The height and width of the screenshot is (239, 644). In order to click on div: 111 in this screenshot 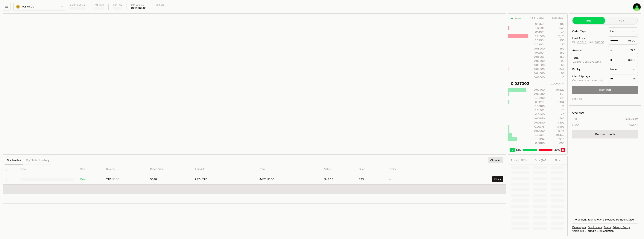, I will do `click(556, 110)`.